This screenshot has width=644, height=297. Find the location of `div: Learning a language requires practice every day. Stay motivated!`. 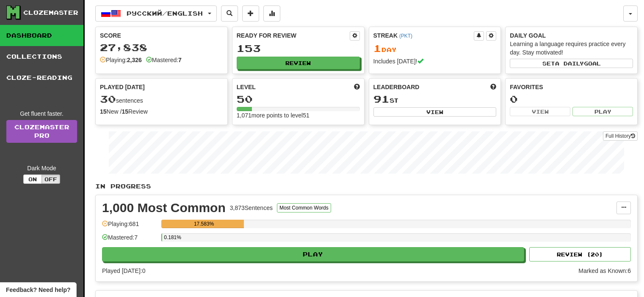

div: Learning a language requires practice every day. Stay motivated! is located at coordinates (571, 49).